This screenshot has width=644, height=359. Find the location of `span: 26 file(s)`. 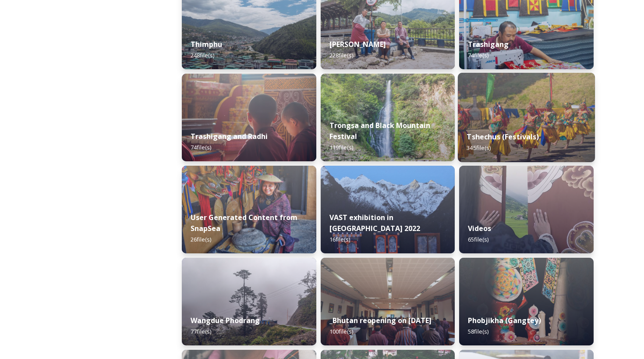

span: 26 file(s) is located at coordinates (201, 239).